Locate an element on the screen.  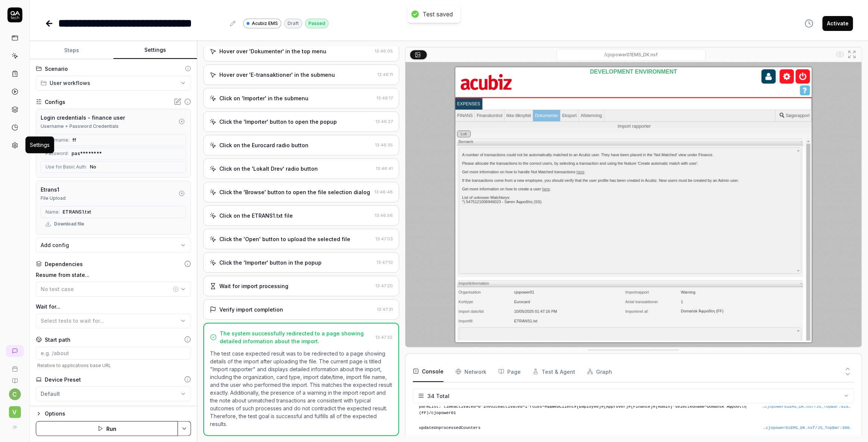
div: Device Preset is located at coordinates (62, 380).